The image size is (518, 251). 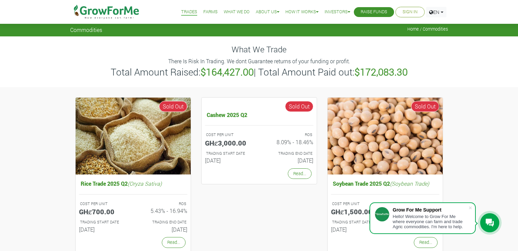 I want to click on span: Home / Commodities, so click(x=428, y=29).